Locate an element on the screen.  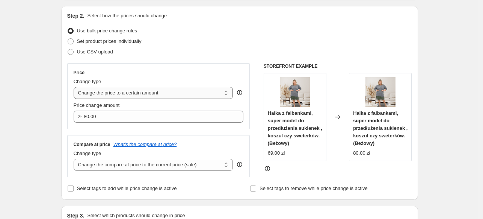
span: Use CSV upload is located at coordinates (95, 51).